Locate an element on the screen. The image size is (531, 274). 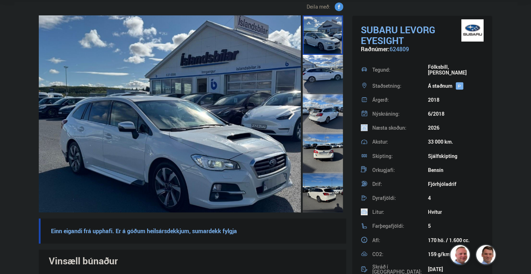
div: 624809 is located at coordinates (422, 53).